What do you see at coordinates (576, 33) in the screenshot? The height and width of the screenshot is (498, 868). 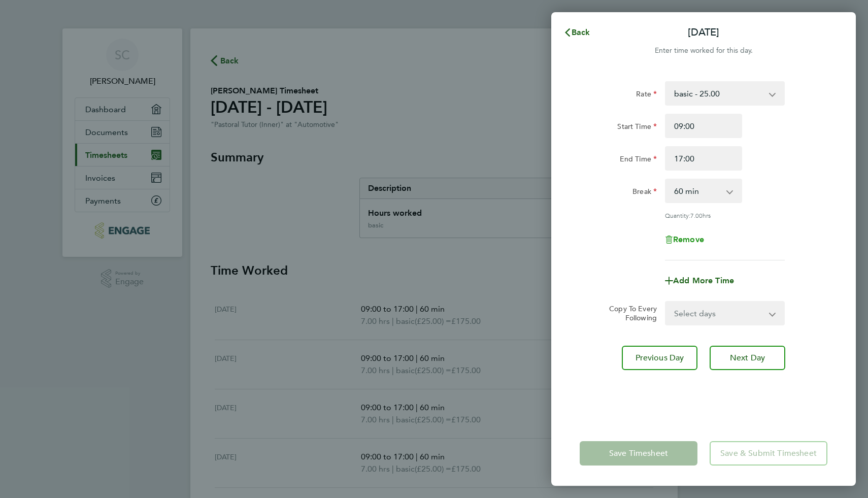 I see `button: Back` at bounding box center [576, 33].